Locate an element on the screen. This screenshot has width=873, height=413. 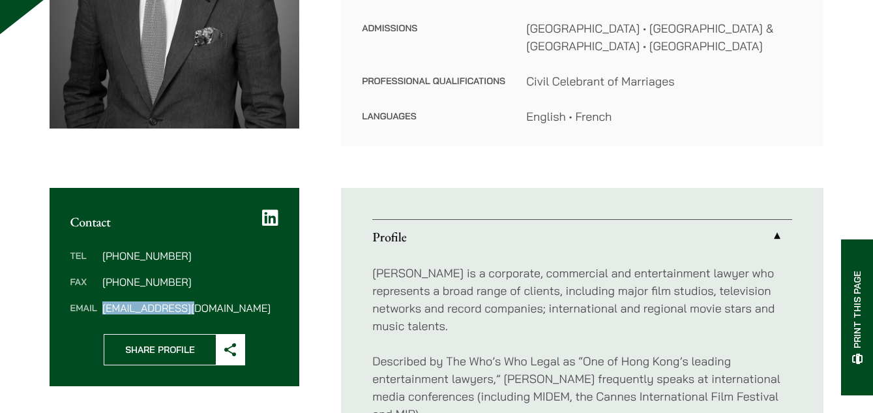
dt: Admissions is located at coordinates (434, 46).